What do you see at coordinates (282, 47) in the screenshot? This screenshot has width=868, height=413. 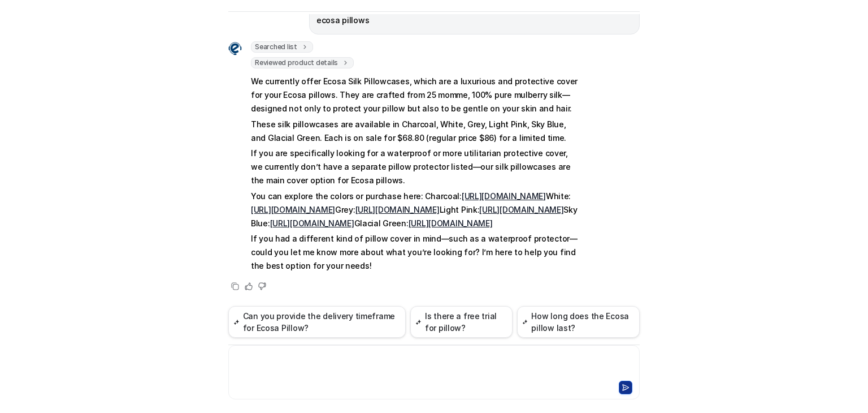 I see `span: Searched list` at bounding box center [282, 47].